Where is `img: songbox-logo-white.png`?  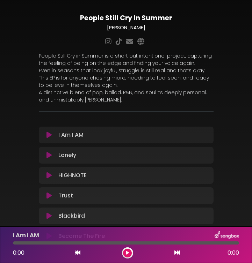
img: songbox-logo-white.png is located at coordinates (227, 236).